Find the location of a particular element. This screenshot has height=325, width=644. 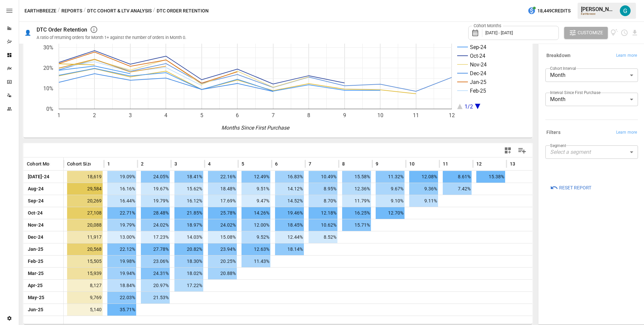

label: Interval Since First Purchase is located at coordinates (575, 92).